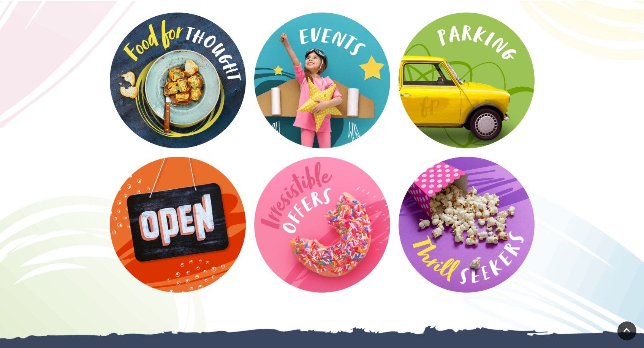 The image size is (644, 348). I want to click on img: Parking your Car at Festival Place, so click(467, 80).